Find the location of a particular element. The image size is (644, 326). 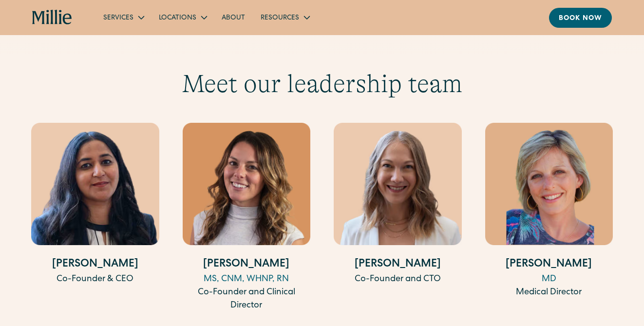

div: Co-Founder & CEO is located at coordinates (95, 279).